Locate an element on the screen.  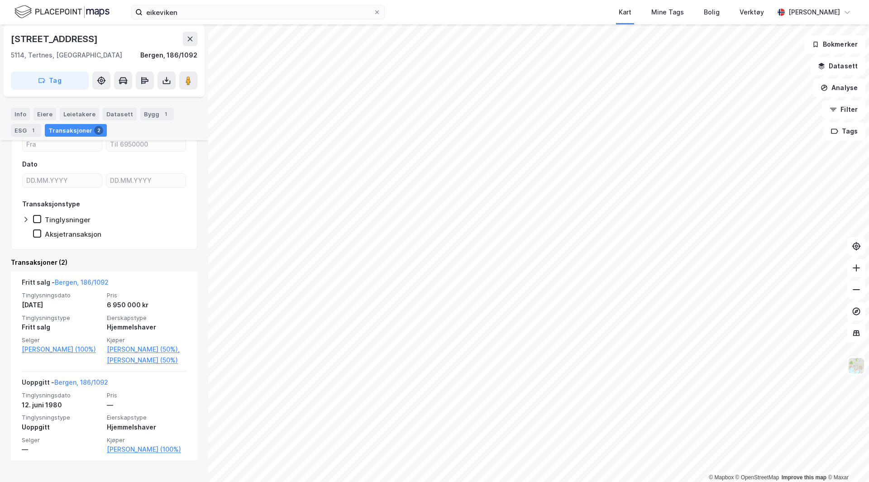
button: Analyse is located at coordinates (839, 88).